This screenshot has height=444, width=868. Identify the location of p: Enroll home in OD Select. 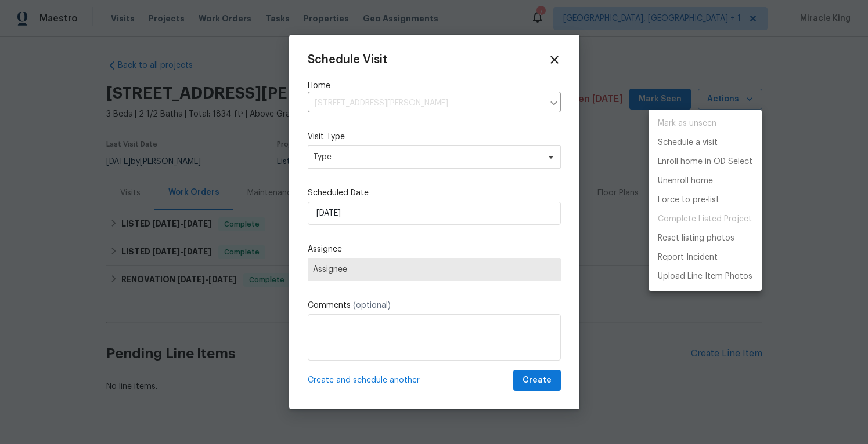
(705, 162).